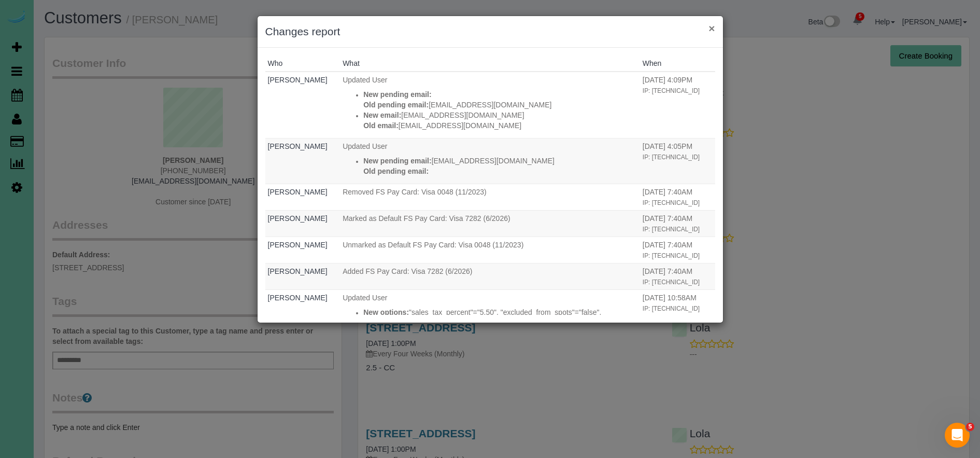 Image resolution: width=980 pixels, height=458 pixels. I want to click on span: Removed FS Pay Card: Visa 0048 (11/2023), so click(414, 192).